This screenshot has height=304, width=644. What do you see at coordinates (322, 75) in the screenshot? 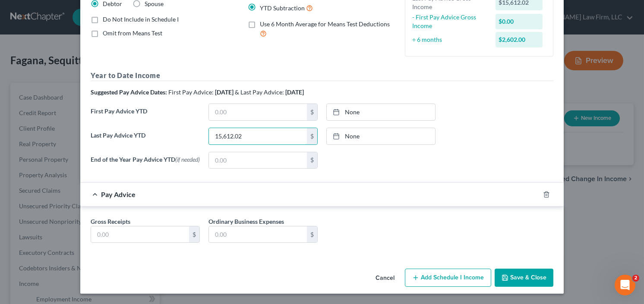
I see `h5: Year to Date Income` at bounding box center [322, 75].